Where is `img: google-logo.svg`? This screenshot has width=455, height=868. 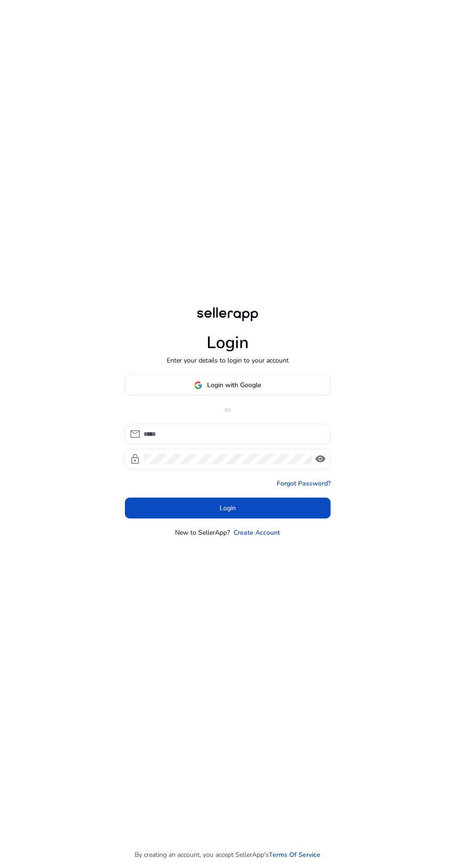
img: google-logo.svg is located at coordinates (198, 386).